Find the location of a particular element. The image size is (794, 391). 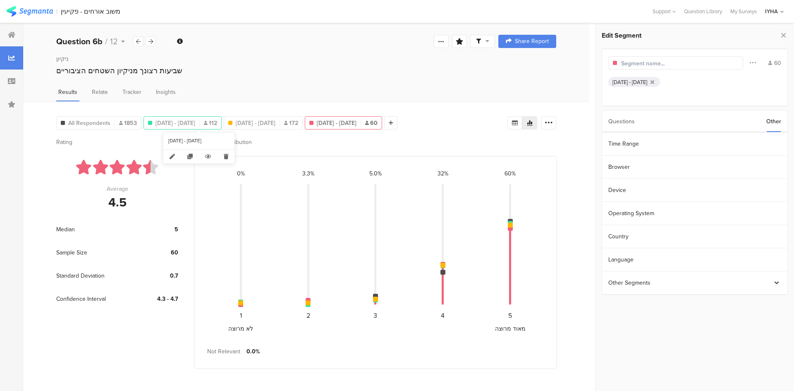

span: Edit Segment is located at coordinates (621, 35).